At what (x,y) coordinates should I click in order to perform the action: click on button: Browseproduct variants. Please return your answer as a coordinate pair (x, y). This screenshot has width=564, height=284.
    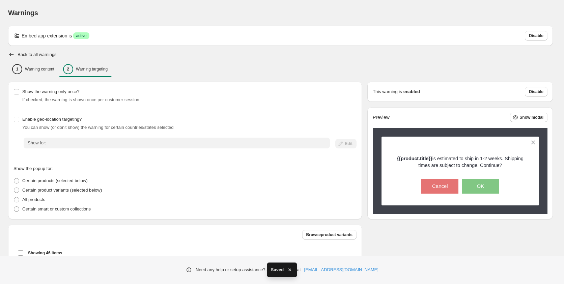
    Looking at the image, I should click on (329, 235).